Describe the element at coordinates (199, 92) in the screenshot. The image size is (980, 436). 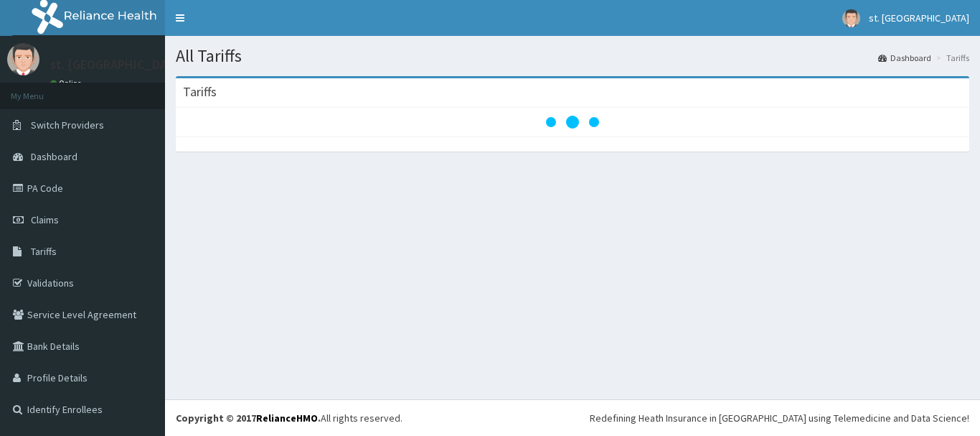
I see `h3: Tariffs` at that location.